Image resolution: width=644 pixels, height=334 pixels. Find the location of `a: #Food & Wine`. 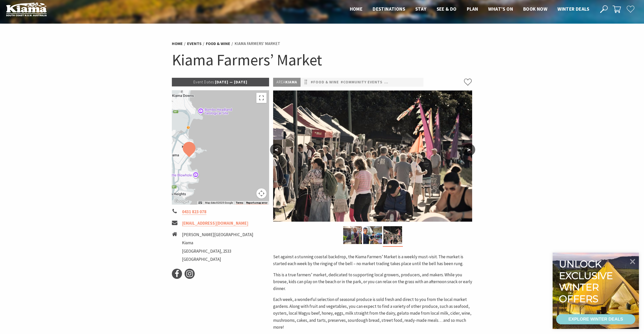

a: #Food & Wine is located at coordinates (325, 82).